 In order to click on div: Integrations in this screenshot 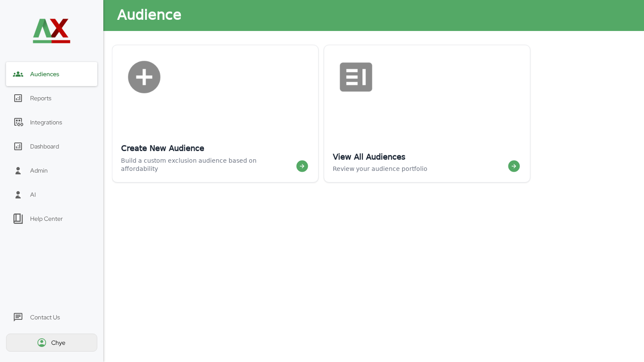, I will do `click(46, 122)`.